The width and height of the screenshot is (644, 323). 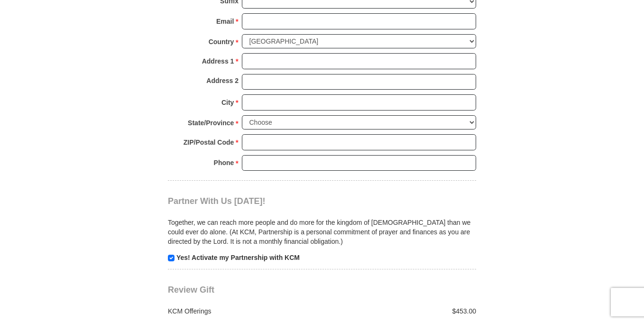 I want to click on strong: Country, so click(x=222, y=42).